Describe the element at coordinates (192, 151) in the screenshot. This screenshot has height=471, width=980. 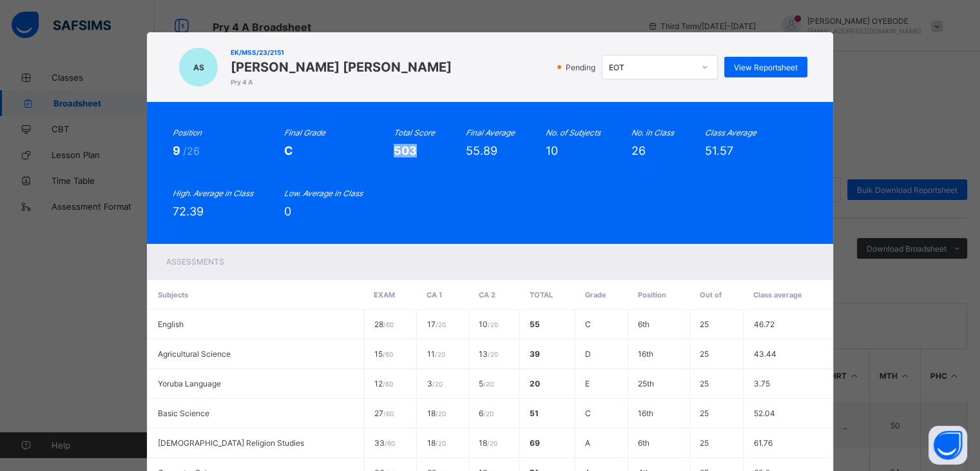
I see `span: /26` at that location.